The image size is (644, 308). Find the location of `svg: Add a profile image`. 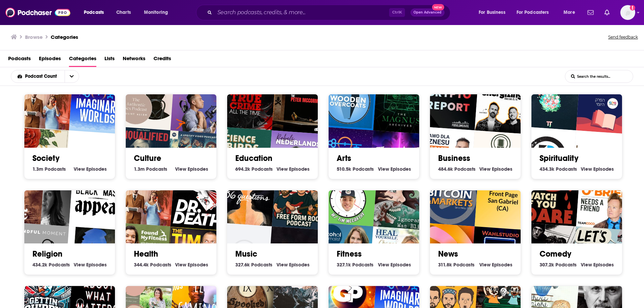

svg: Add a profile image is located at coordinates (633, 8).